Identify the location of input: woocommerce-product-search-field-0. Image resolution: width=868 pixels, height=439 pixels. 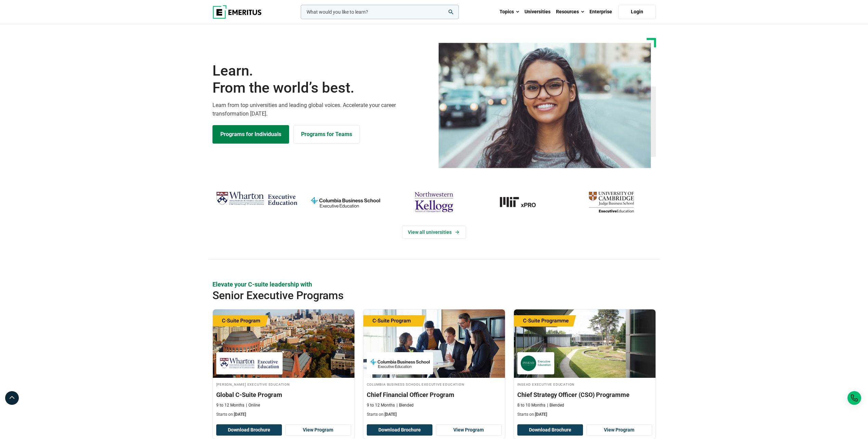
(379, 12).